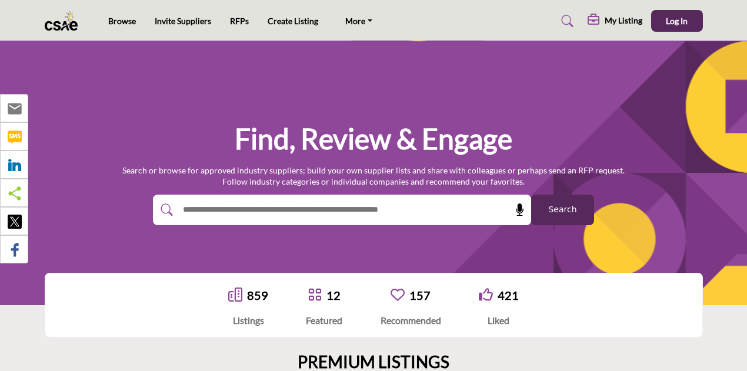 The width and height of the screenshot is (747, 371). I want to click on a: 859, so click(258, 295).